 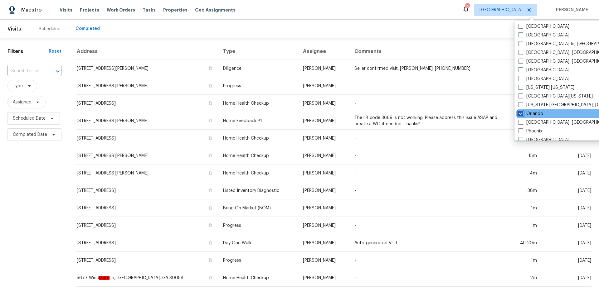 What do you see at coordinates (66, 10) in the screenshot?
I see `span: Visits` at bounding box center [66, 10].